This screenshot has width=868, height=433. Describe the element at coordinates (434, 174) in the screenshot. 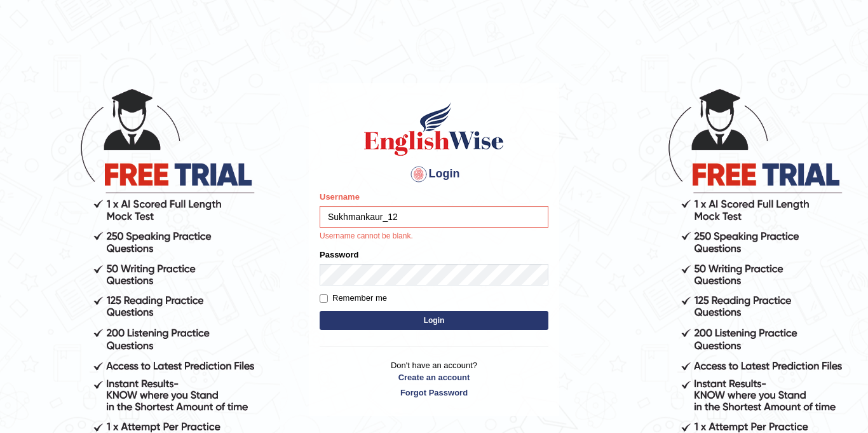

I see `h4: Login` at that location.